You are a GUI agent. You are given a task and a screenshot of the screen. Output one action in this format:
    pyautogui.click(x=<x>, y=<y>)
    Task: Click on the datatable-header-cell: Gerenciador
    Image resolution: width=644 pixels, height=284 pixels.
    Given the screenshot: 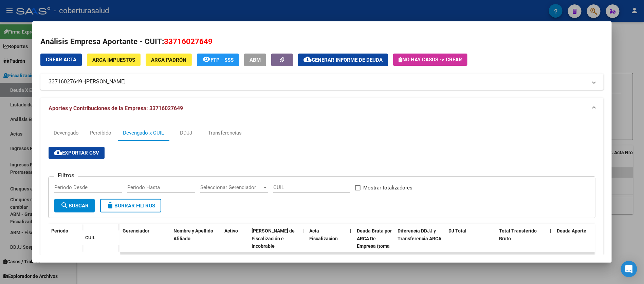 What is the action you would take?
    pyautogui.click(x=145, y=247)
    